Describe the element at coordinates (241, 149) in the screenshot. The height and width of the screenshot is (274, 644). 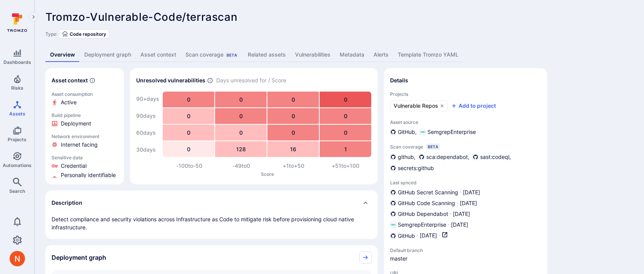
I see `div: 128` at that location.